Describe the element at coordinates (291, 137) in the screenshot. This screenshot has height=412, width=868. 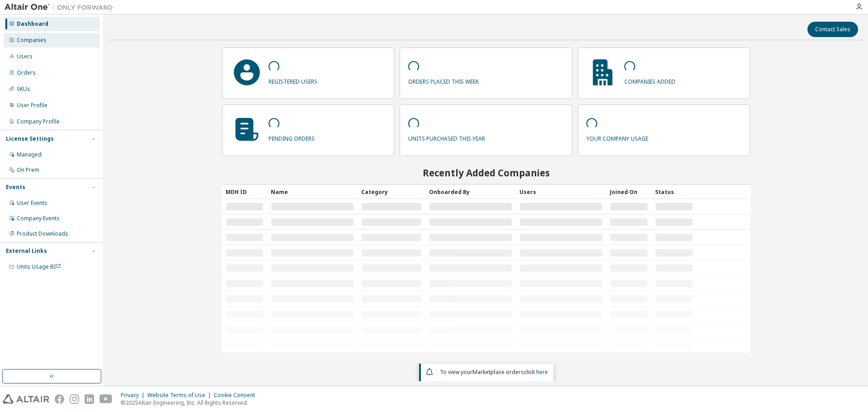
I see `p: pending orders` at that location.